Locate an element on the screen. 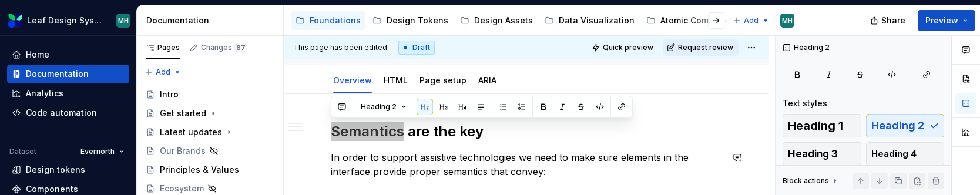 This screenshot has width=980, height=195. p: In order to support assistive technologies we need to make sure elements in the interface provide... is located at coordinates (527, 165).